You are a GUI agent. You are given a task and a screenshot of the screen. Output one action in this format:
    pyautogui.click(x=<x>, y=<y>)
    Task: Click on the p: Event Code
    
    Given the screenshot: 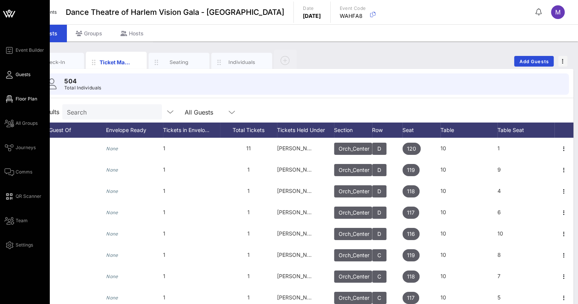 What is the action you would take?
    pyautogui.click(x=353, y=8)
    